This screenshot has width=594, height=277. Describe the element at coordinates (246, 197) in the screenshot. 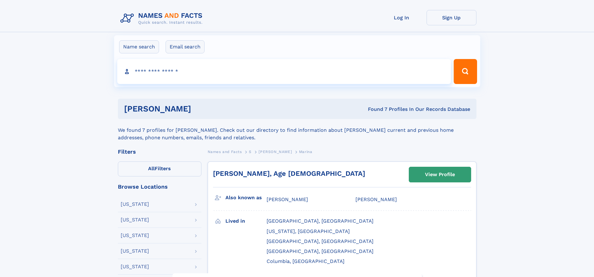

I see `h3: Also known as` at that location.